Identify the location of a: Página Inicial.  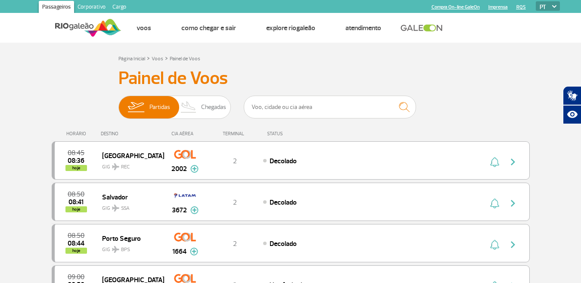
(132, 59).